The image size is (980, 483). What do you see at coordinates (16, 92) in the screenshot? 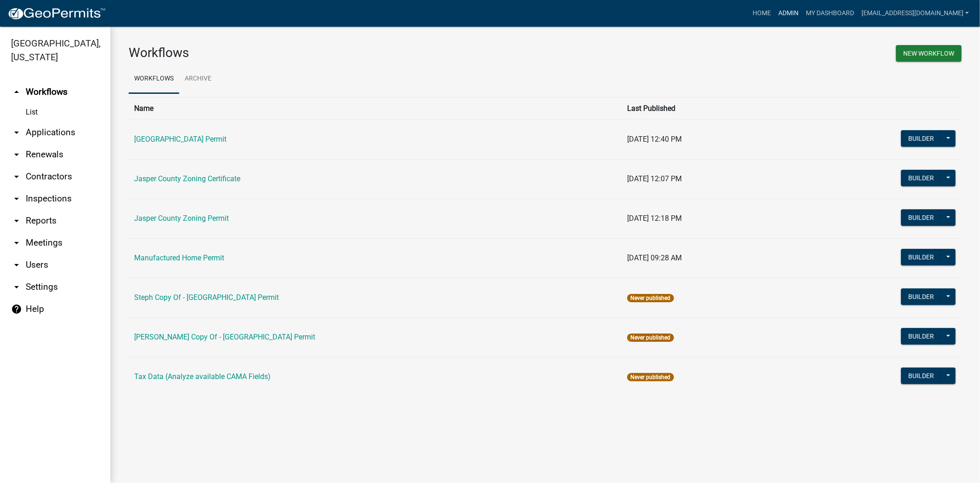
I see `i: arrow_drop_up` at bounding box center [16, 92].